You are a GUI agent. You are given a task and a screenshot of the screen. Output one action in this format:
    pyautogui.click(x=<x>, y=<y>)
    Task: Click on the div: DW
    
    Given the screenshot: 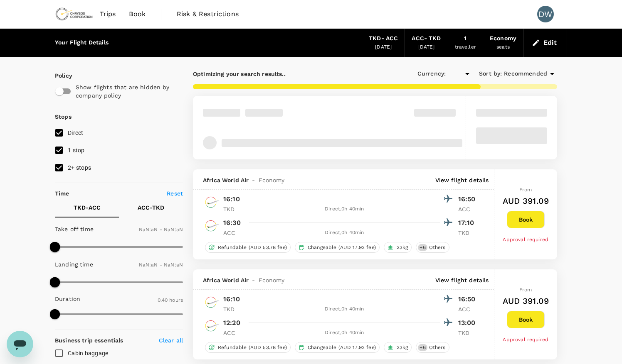 What is the action you would take?
    pyautogui.click(x=546, y=14)
    